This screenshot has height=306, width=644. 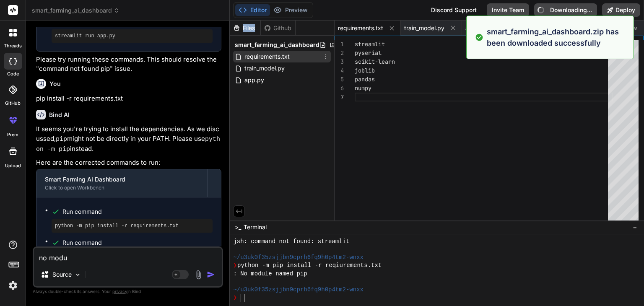 What do you see at coordinates (13, 285) in the screenshot?
I see `img: settings` at bounding box center [13, 285].